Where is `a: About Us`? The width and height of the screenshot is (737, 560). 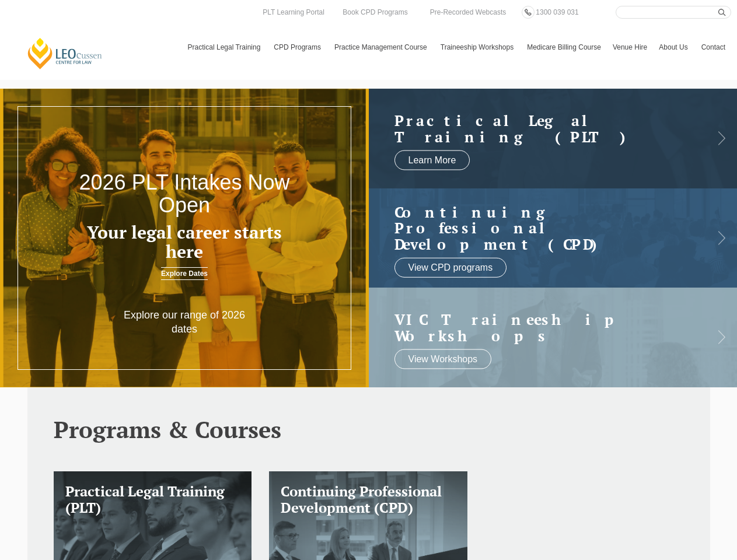 a: About Us is located at coordinates (674, 47).